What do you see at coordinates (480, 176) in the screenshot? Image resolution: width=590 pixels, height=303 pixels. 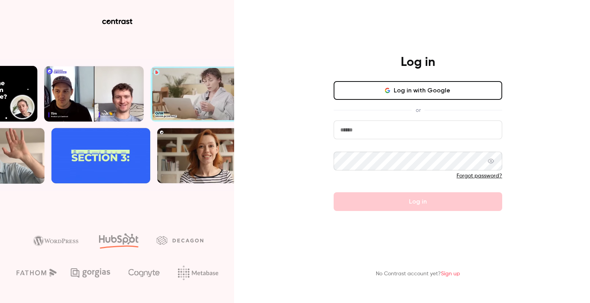 I see `a: Forgot password?` at bounding box center [480, 176].